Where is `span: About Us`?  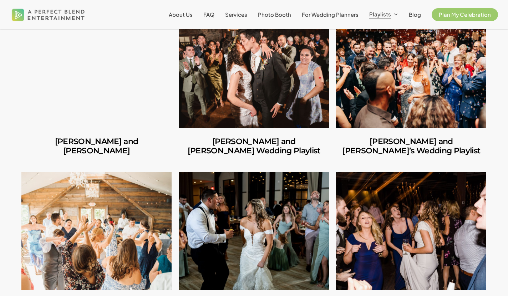
span: About Us is located at coordinates (181, 14).